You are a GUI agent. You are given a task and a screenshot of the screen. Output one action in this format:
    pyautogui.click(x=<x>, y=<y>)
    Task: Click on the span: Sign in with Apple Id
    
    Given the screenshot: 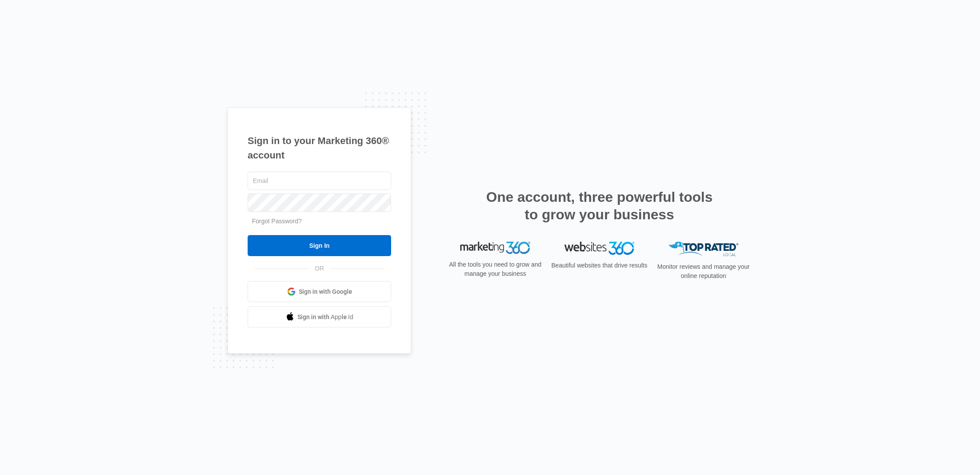 What is the action you would take?
    pyautogui.click(x=326, y=317)
    